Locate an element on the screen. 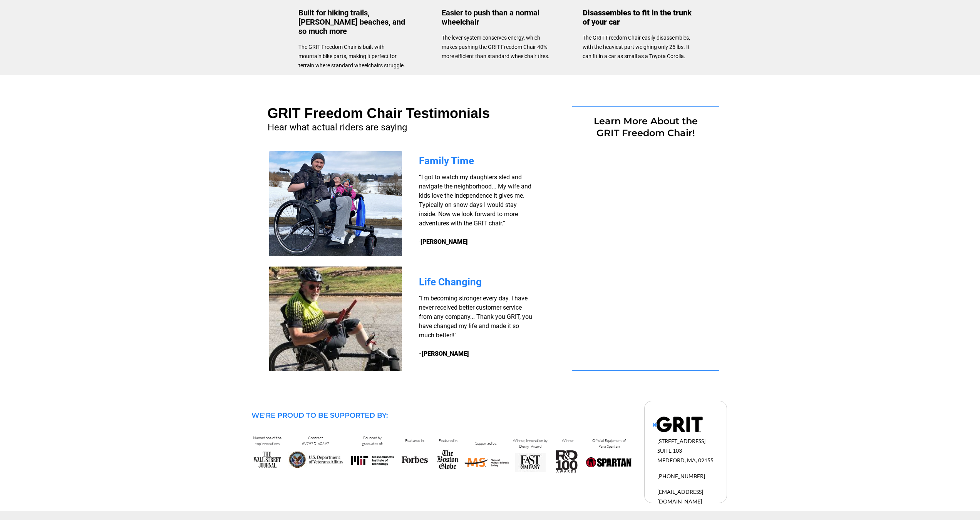 This screenshot has height=520, width=980. span: The GRIT Freedom Chair easily disassembles, with the heaviest part weighing only 25 lbs. It can f... is located at coordinates (636, 47).